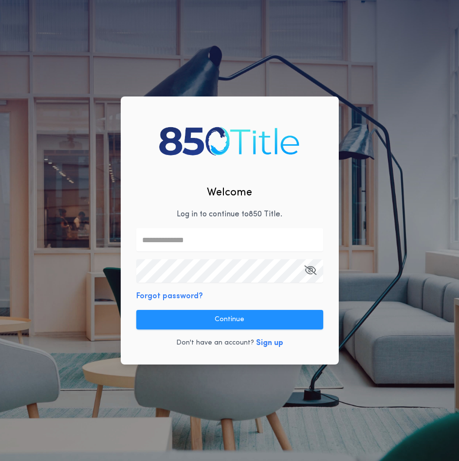  I want to click on img: logo, so click(229, 140).